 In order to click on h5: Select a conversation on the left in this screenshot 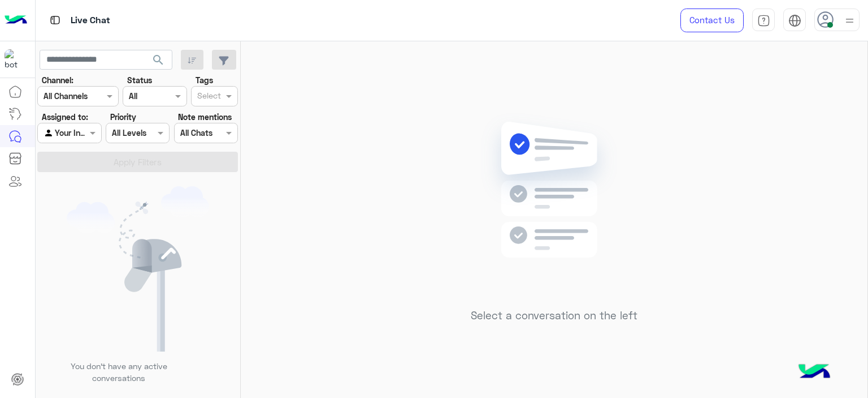, I will do `click(554, 315)`.